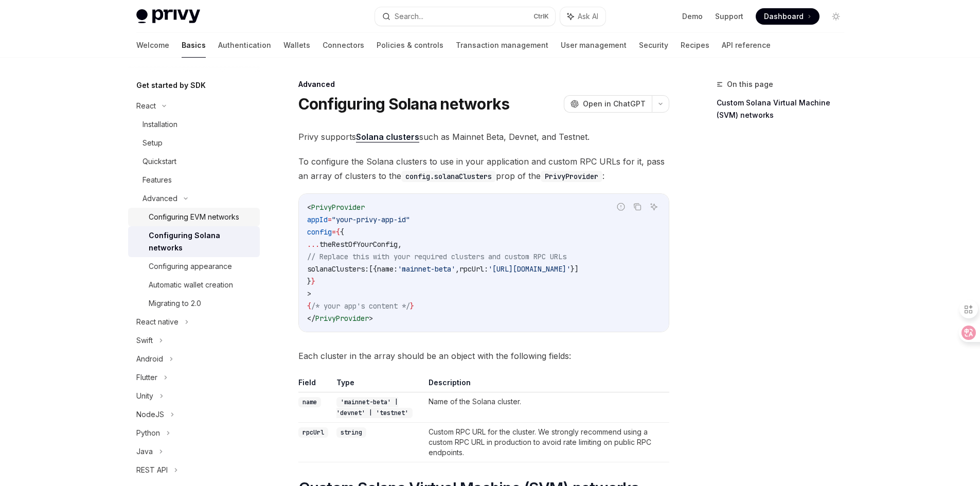 This screenshot has height=486, width=980. I want to click on div: Setup, so click(153, 143).